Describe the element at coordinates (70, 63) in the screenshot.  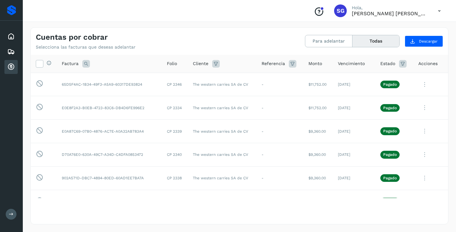
I see `span: Factura` at that location.